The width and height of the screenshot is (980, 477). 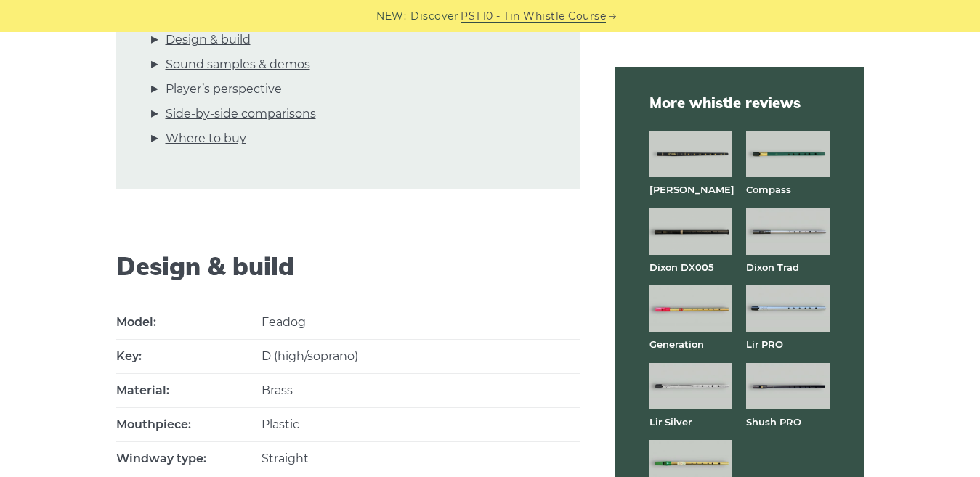 I want to click on a: Generation, so click(x=676, y=344).